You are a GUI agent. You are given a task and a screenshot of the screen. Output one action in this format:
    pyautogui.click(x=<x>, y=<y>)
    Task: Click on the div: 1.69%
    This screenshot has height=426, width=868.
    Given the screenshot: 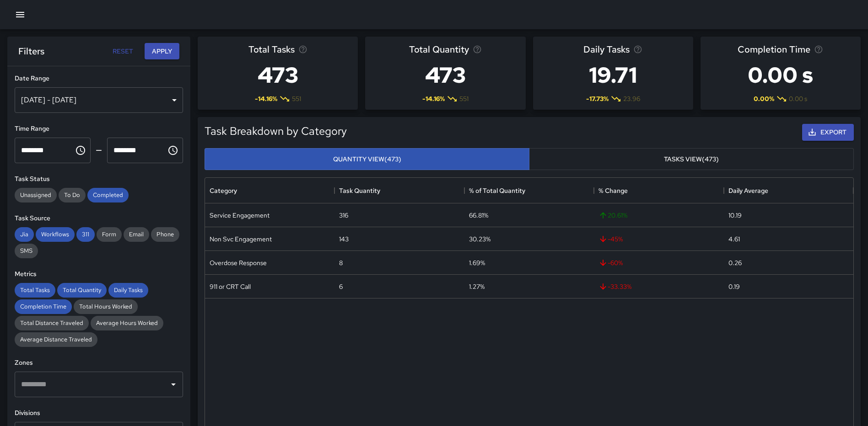 What is the action you would take?
    pyautogui.click(x=477, y=263)
    